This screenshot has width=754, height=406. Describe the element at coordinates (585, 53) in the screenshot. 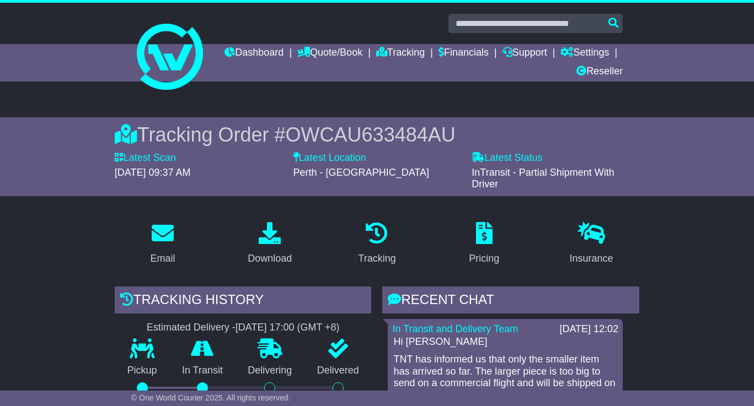

I see `a: Settings` at that location.